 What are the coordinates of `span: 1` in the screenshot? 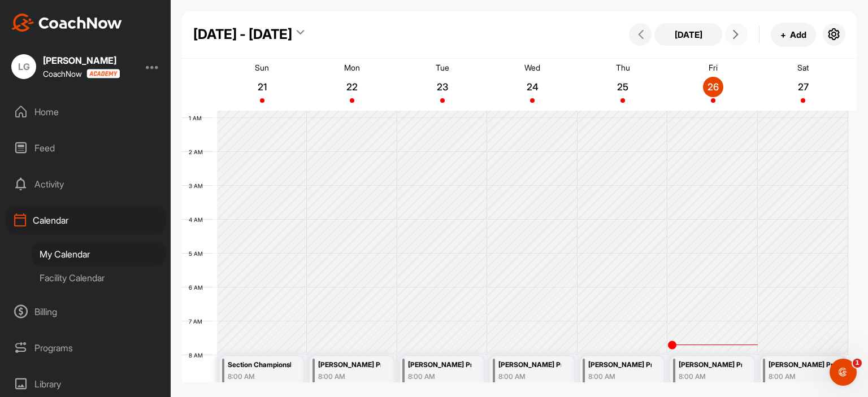 It's located at (857, 363).